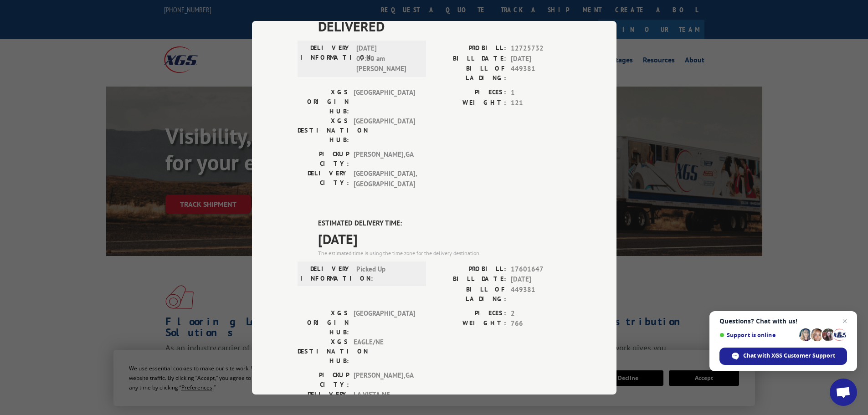 The height and width of the screenshot is (415, 868). Describe the element at coordinates (444, 26) in the screenshot. I see `span: DELIVERED` at that location.